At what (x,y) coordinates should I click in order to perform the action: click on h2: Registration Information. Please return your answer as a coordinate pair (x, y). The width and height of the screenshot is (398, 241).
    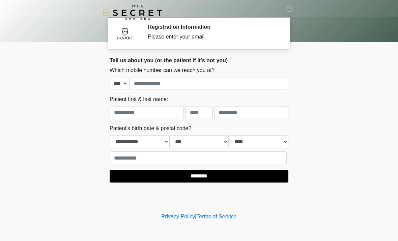
    Looking at the image, I should click on (213, 27).